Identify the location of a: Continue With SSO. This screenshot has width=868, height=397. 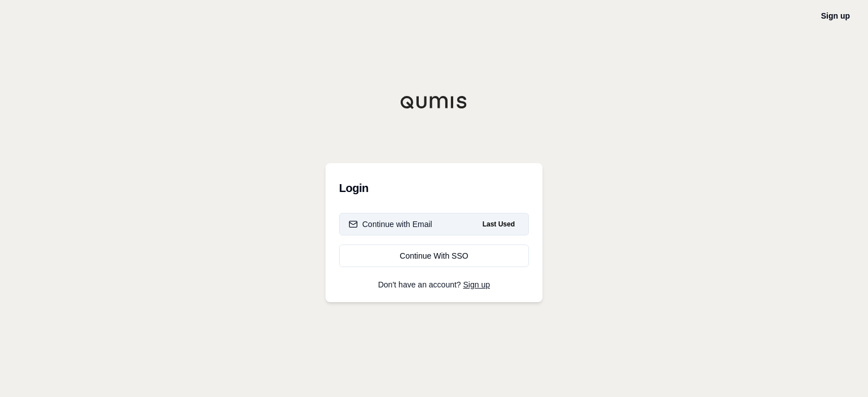
(434, 256).